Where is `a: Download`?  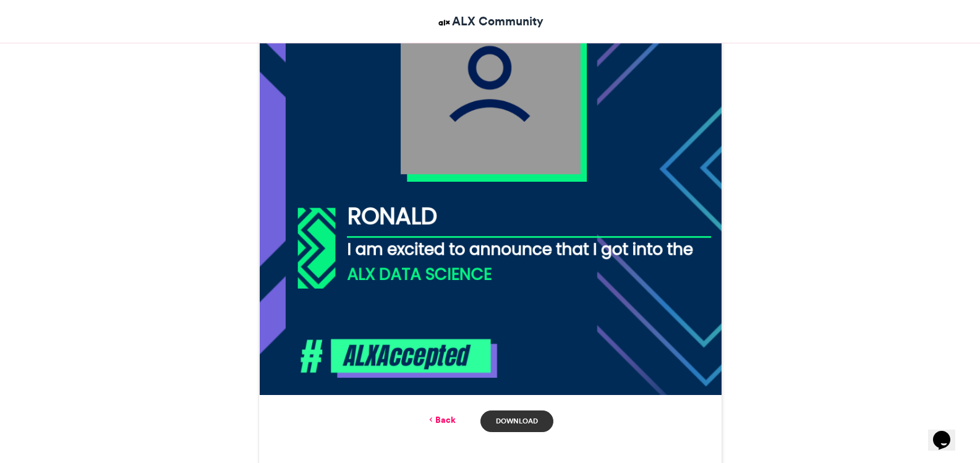
a: Download is located at coordinates (516, 421).